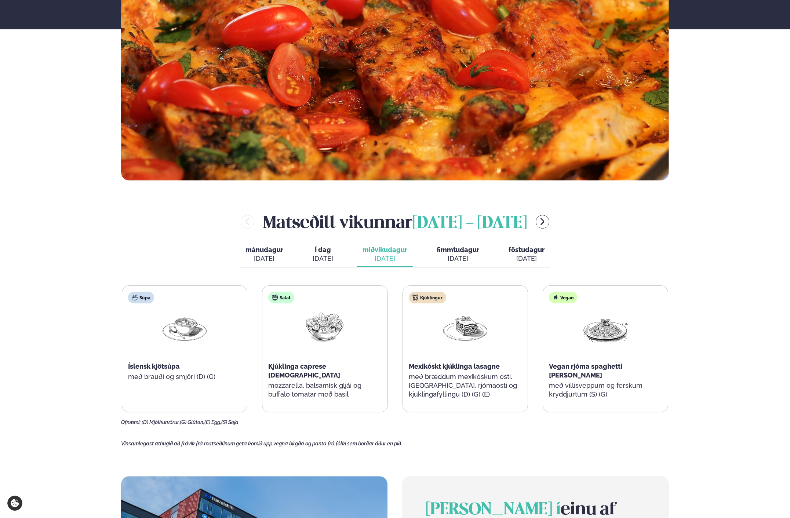 This screenshot has width=790, height=518. What do you see at coordinates (323, 250) in the screenshot?
I see `span: Í dag` at bounding box center [323, 250].